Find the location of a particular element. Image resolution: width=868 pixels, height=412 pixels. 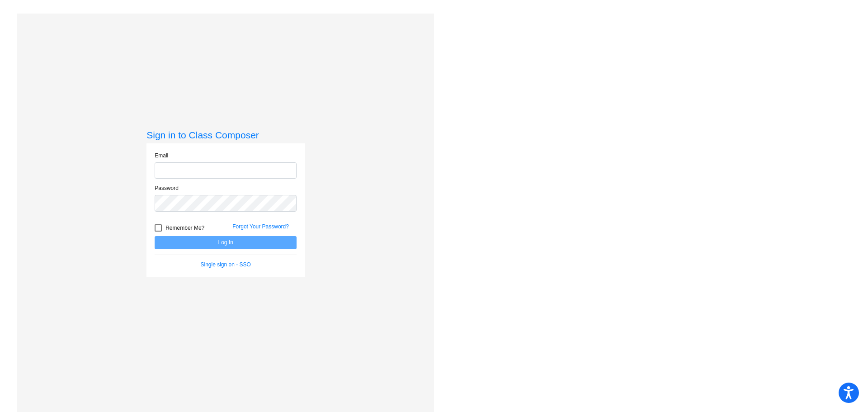

a: Forgot Your Password? is located at coordinates (261, 227).